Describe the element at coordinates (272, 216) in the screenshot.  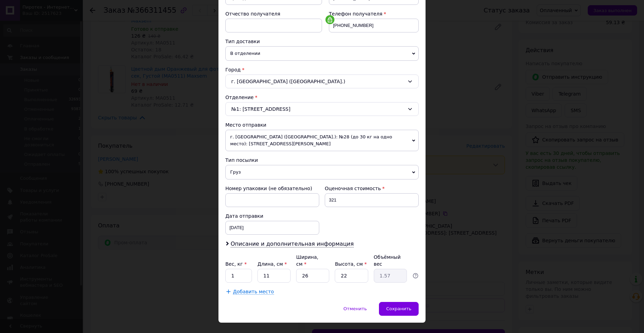
I see `div: Дата отправки` at that location.